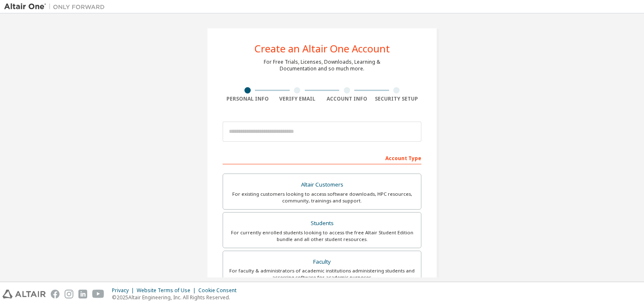 This screenshot has height=306, width=644. What do you see at coordinates (167, 290) in the screenshot?
I see `div: Website Terms of Use` at bounding box center [167, 290].